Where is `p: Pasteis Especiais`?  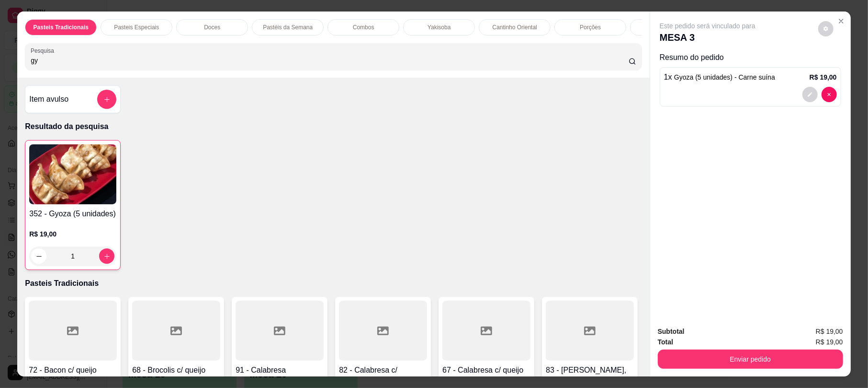
p: Pasteis Especiais is located at coordinates (137, 27).